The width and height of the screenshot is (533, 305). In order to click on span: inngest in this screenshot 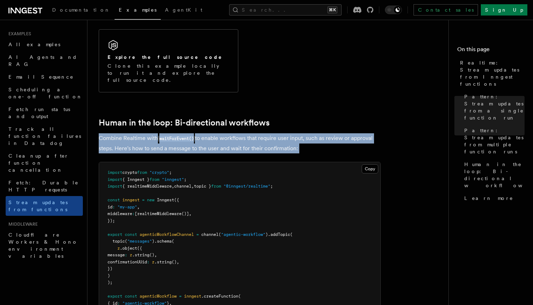, I will do `click(192, 296)`.